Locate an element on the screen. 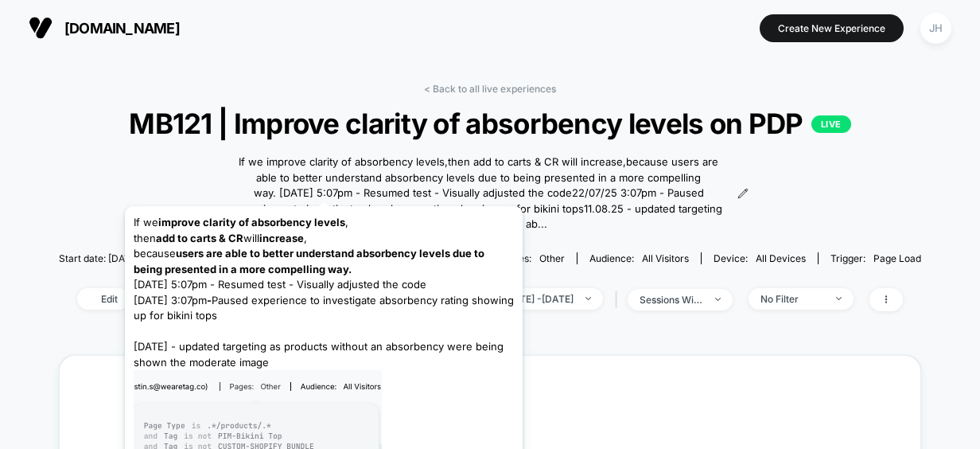 The image size is (980, 449). div: sessions with impression is located at coordinates (672, 299).